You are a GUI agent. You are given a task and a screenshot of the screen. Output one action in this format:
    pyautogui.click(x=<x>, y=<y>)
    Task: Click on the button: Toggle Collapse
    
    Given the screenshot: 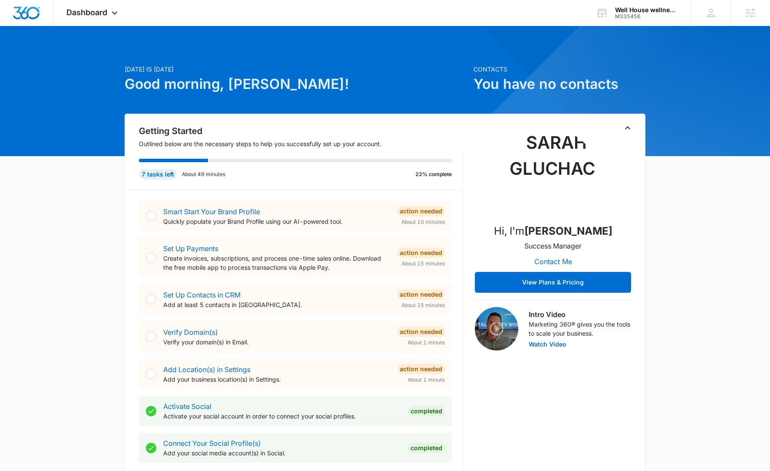 What is the action you would take?
    pyautogui.click(x=627, y=128)
    